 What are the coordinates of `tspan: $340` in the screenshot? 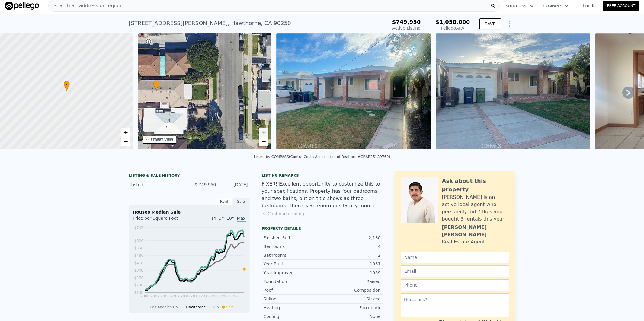 It's located at (139, 270).